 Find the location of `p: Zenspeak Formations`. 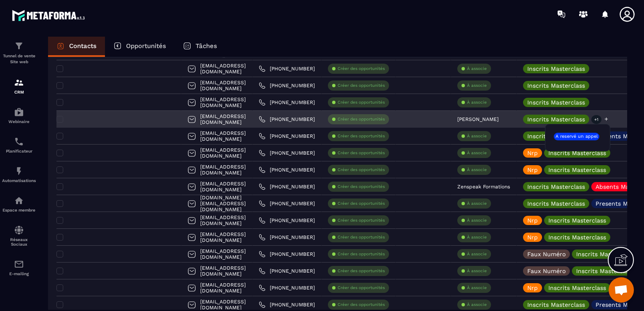

p: Zenspeak Formations is located at coordinates (484, 186).